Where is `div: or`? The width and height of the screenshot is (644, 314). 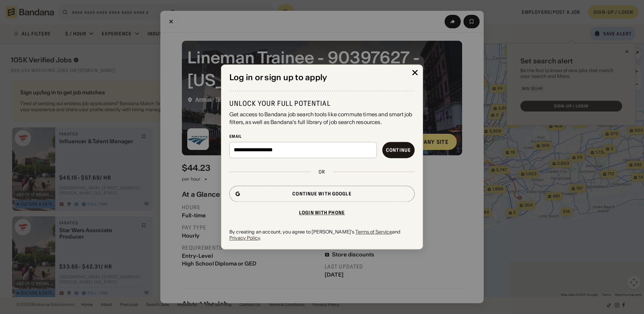
div: or is located at coordinates (322, 172).